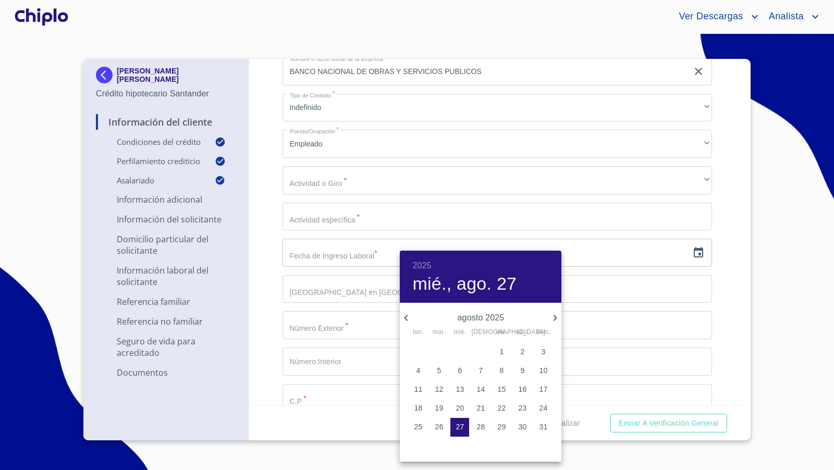  Describe the element at coordinates (460, 371) in the screenshot. I see `p: 6` at that location.